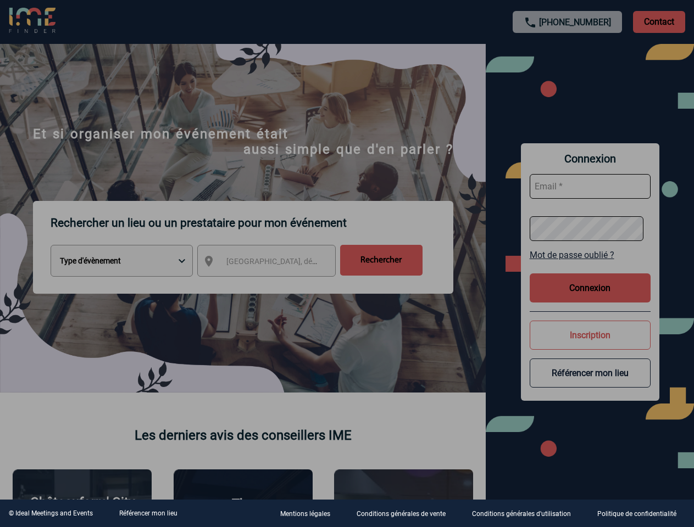 The height and width of the screenshot is (527, 694). Describe the element at coordinates (305, 515) in the screenshot. I see `p: Mentions légales` at that location.